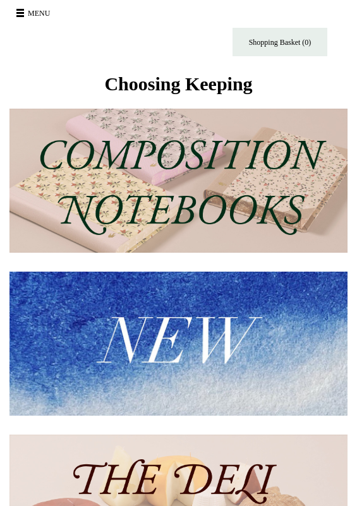  Describe the element at coordinates (178, 88) in the screenshot. I see `a: Choosing Keeping` at that location.